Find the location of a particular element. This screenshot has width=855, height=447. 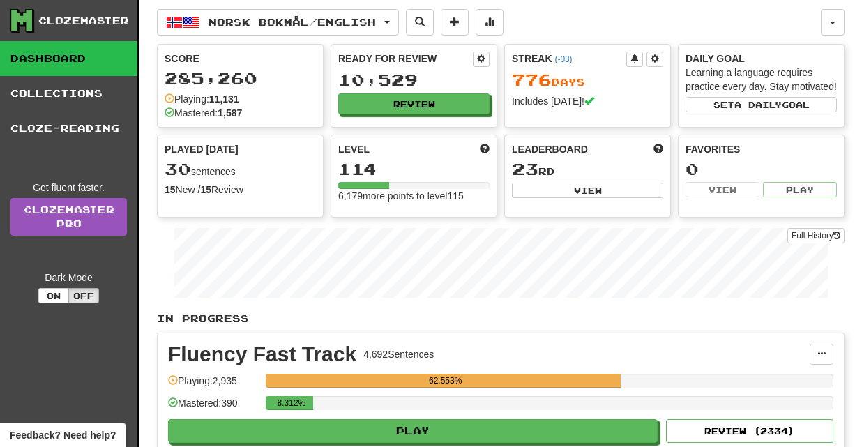

div: Clozemaster is located at coordinates (84, 21).